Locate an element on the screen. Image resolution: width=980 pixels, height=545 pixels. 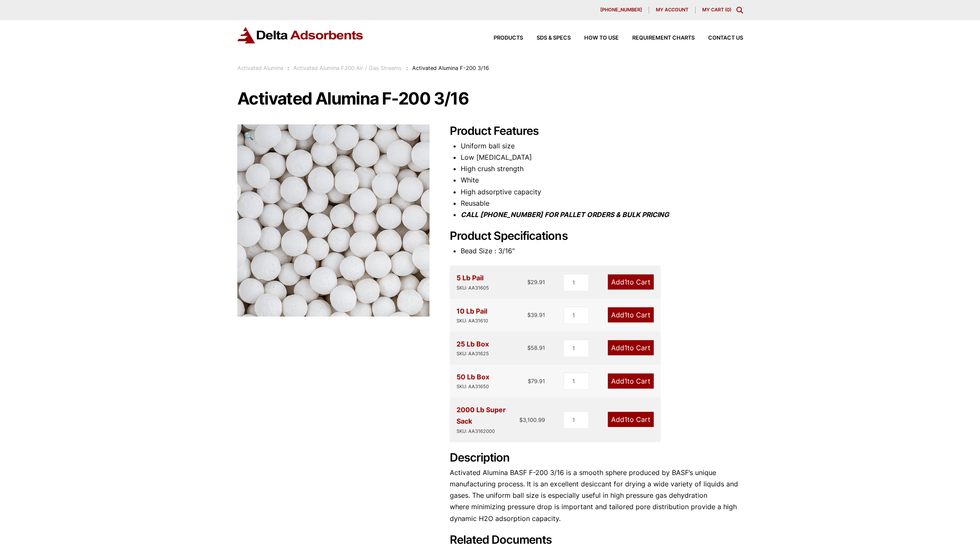
span: Products is located at coordinates (509, 38).